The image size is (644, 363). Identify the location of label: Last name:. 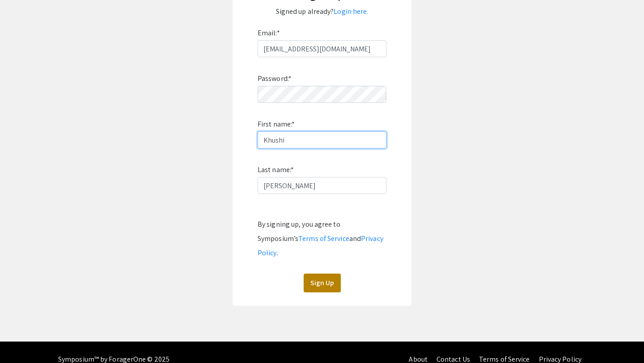
(276, 170).